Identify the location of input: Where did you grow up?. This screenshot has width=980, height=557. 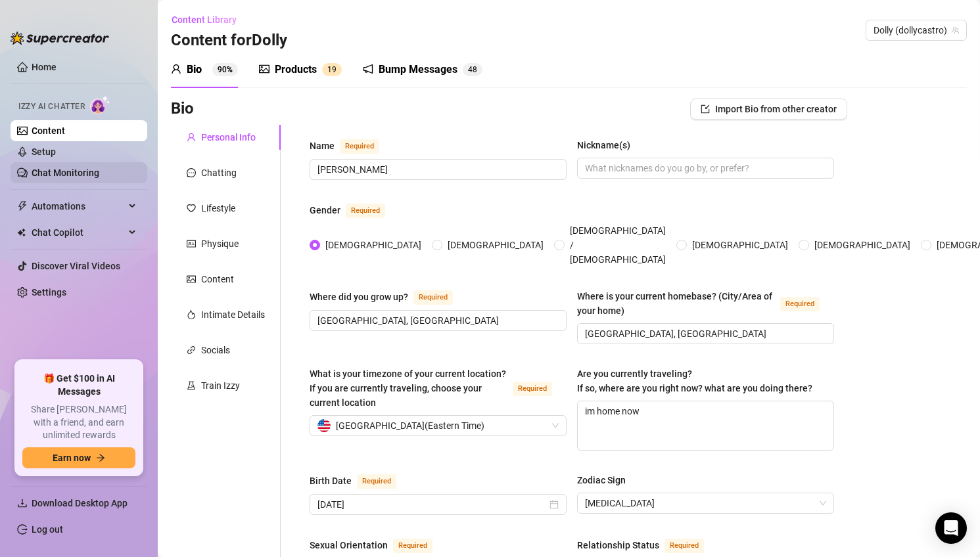
(436, 321).